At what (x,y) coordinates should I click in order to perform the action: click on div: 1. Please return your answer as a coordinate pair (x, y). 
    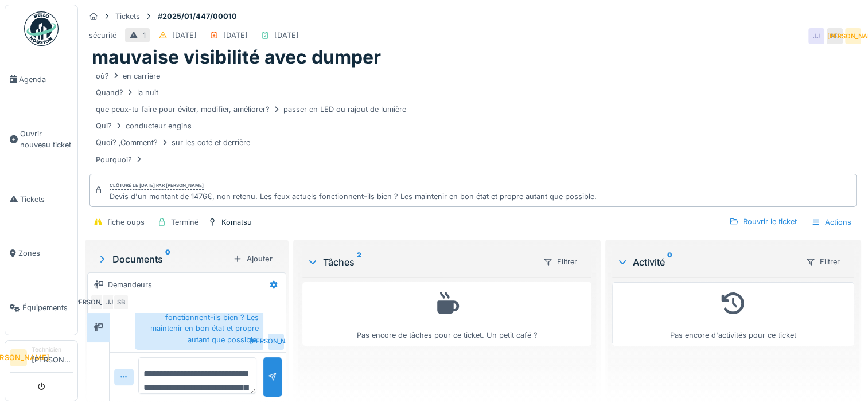
    Looking at the image, I should click on (144, 35).